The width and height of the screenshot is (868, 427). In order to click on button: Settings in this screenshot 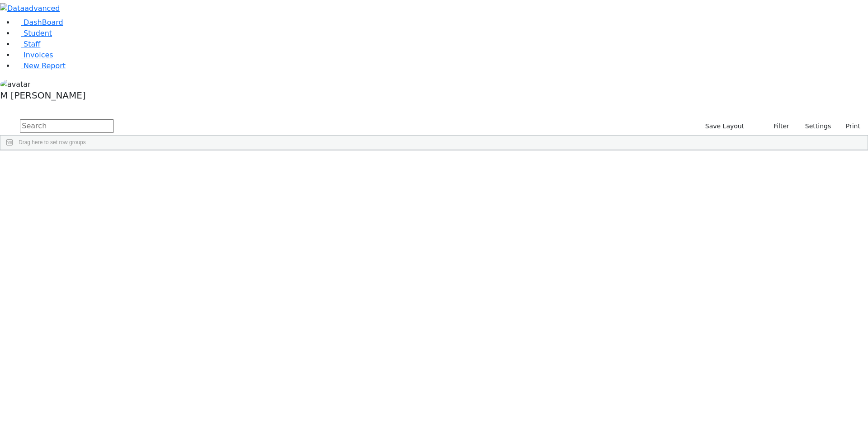, I will do `click(815, 127)`.